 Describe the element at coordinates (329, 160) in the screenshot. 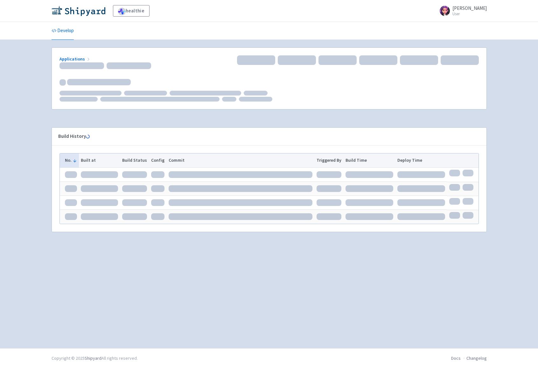

I see `th: Triggered By` at that location.